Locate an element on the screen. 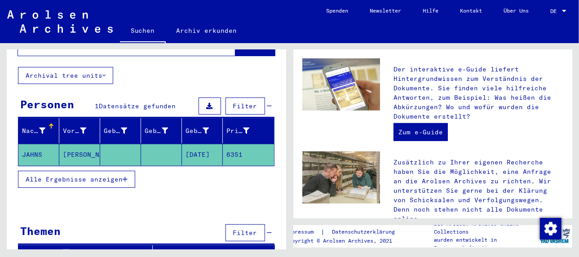 The height and width of the screenshot is (257, 579). button: Archival tree units is located at coordinates (66, 75).